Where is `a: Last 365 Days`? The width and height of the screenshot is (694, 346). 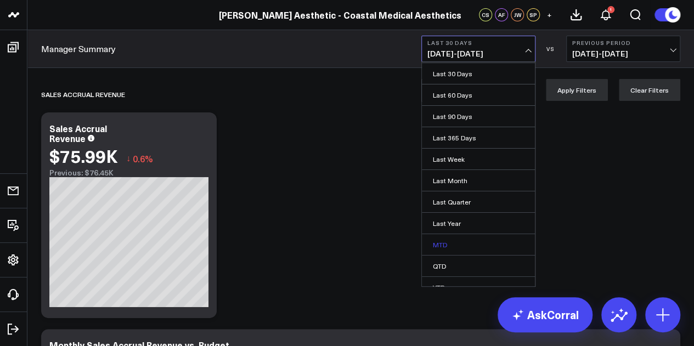
a: Last 365 Days is located at coordinates (478, 138).